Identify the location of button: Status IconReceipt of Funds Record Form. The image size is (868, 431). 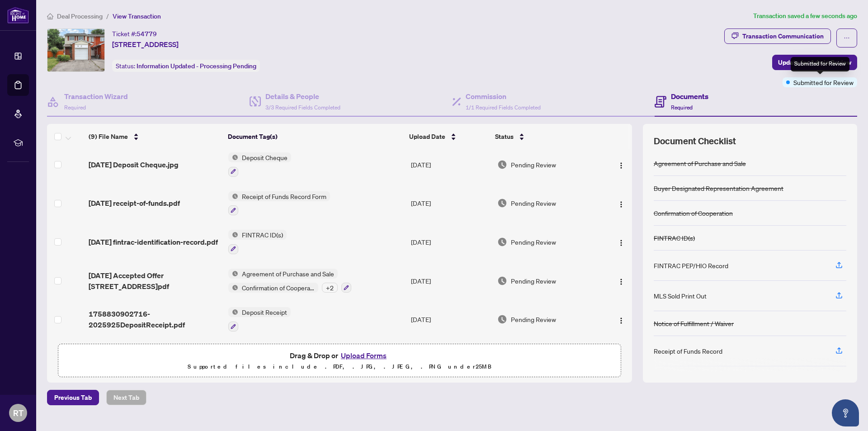
(279, 203).